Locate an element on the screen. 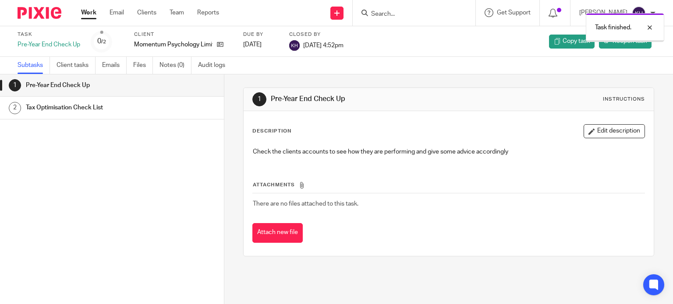  a: Audit logs is located at coordinates (215, 65).